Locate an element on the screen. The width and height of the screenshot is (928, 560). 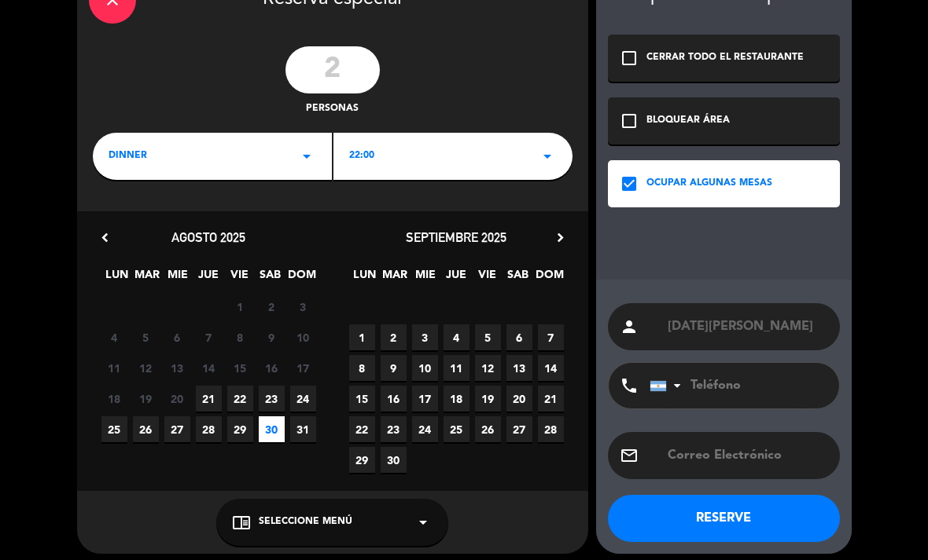
button: RESERVE is located at coordinates (723, 519).